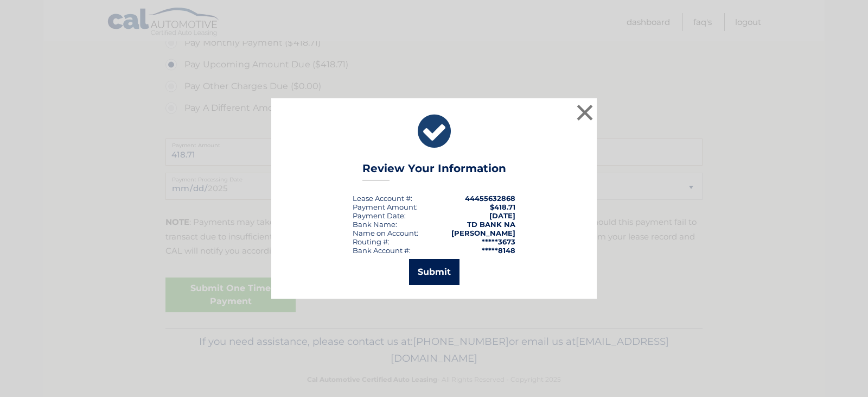  What do you see at coordinates (491, 224) in the screenshot?
I see `strong: TD BANK NA` at bounding box center [491, 224].